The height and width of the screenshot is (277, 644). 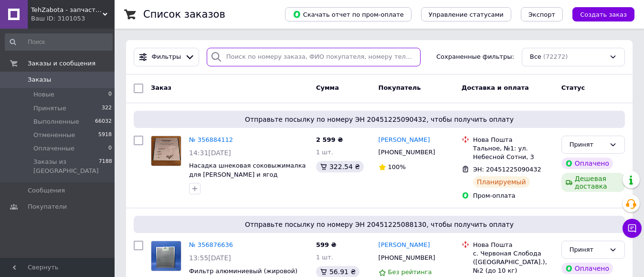 I want to click on span: Отправьте посылку по номеру ЭН 20451225090432, чтобы получить оплату, so click(x=379, y=120).